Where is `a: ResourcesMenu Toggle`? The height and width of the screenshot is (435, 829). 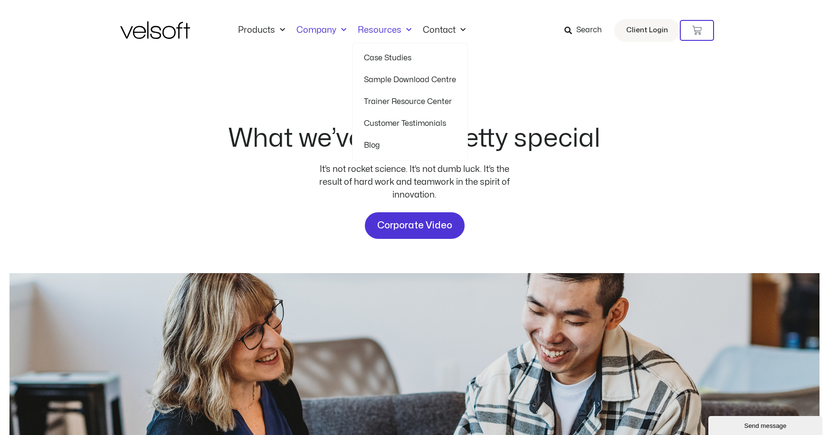
a: ResourcesMenu Toggle is located at coordinates (384, 30).